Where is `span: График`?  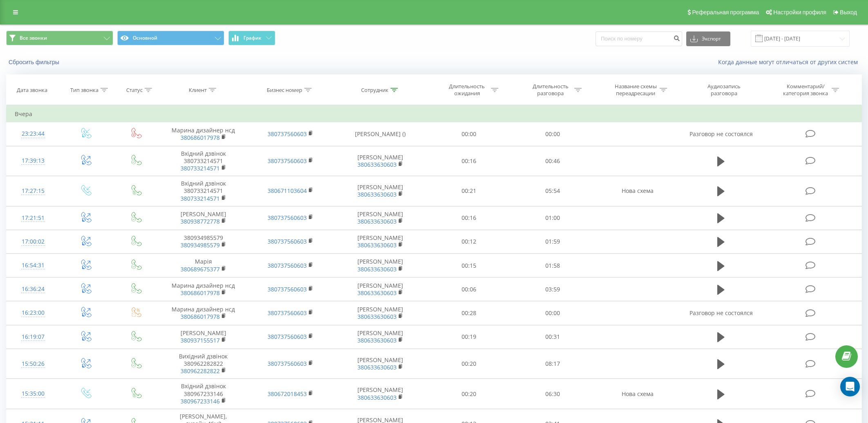 span: График is located at coordinates (253, 38).